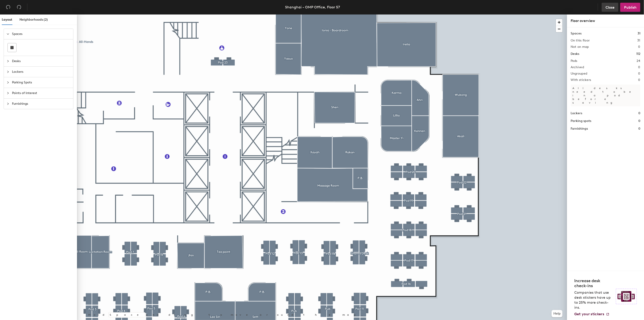  I want to click on span: Lockers, so click(41, 72).